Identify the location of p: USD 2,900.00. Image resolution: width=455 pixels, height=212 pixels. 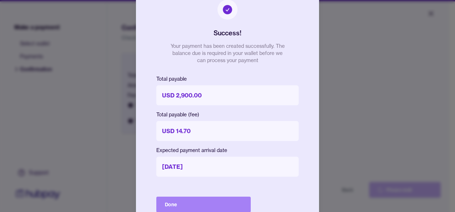
(227, 95).